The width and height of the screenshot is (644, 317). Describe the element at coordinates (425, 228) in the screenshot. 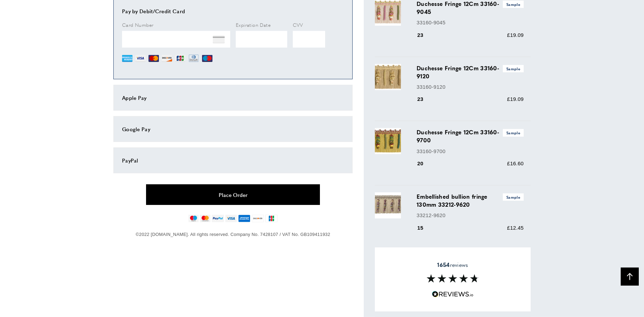

I see `div: 15` at that location.